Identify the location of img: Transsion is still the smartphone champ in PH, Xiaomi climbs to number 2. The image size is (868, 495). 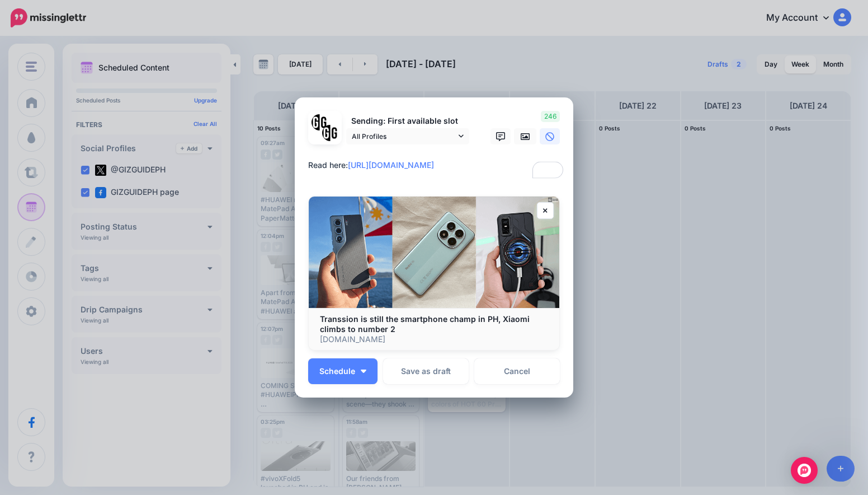
(434, 251).